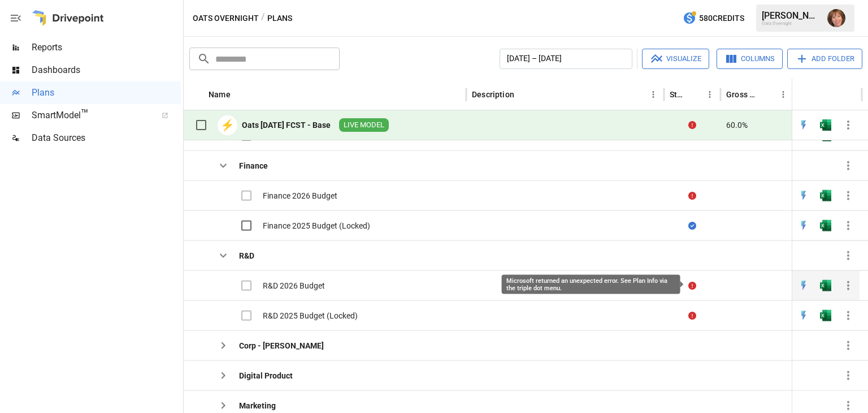 Image resolution: width=868 pixels, height=413 pixels. Describe the element at coordinates (266, 375) in the screenshot. I see `div: Digital Product` at that location.